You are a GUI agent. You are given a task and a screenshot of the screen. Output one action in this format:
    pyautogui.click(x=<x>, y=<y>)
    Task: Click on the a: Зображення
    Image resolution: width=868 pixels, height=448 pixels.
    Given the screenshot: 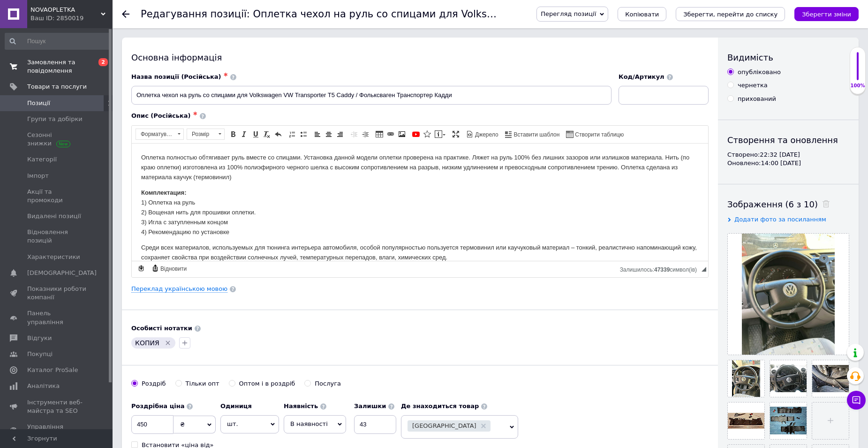 What is the action you would take?
    pyautogui.click(x=402, y=134)
    